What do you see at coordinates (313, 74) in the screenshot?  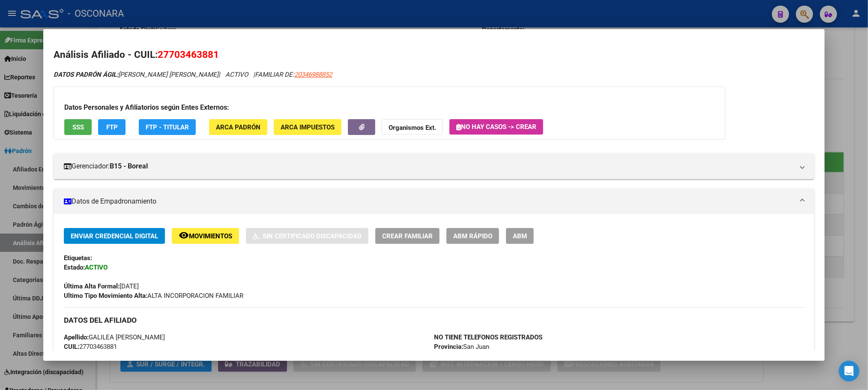 I see `span: 20346988852` at bounding box center [313, 74].